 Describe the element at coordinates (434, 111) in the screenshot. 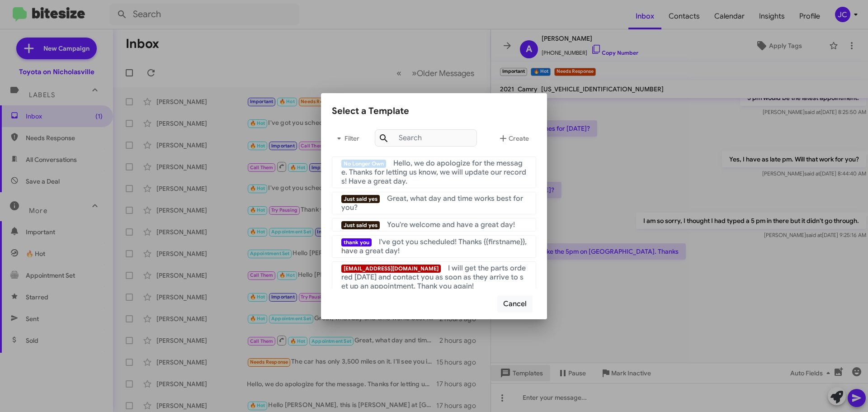

I see `div: Select a Template` at that location.